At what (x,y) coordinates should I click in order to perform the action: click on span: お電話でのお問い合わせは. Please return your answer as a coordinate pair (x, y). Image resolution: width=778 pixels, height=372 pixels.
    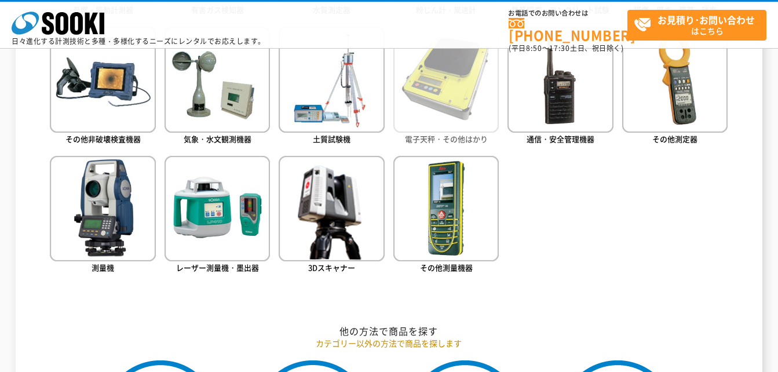
    Looking at the image, I should click on (567, 13).